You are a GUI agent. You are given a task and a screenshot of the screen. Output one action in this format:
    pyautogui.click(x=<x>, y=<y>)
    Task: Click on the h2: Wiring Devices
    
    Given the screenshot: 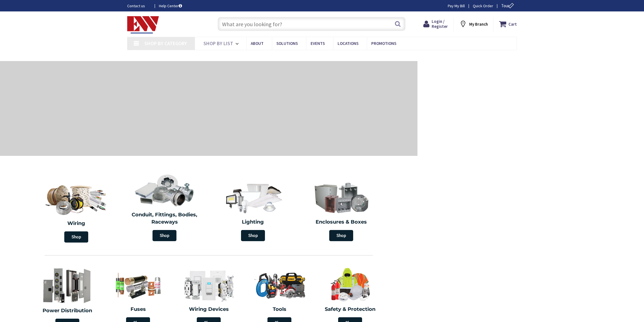 What is the action you would take?
    pyautogui.click(x=209, y=309)
    